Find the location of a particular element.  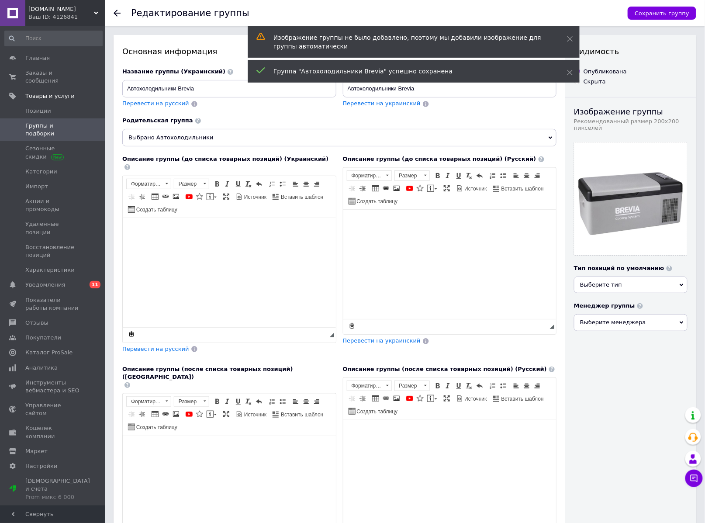

a: Убрать форматирование is located at coordinates (469, 386).